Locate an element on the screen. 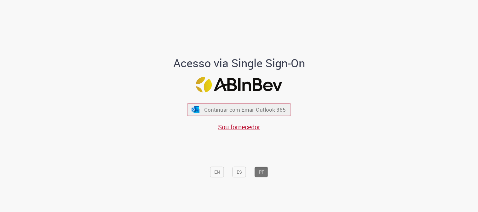 Image resolution: width=478 pixels, height=212 pixels. button: ícone Azure/Microsoft 360 Continuar com Email Outlook 365 is located at coordinates (239, 110).